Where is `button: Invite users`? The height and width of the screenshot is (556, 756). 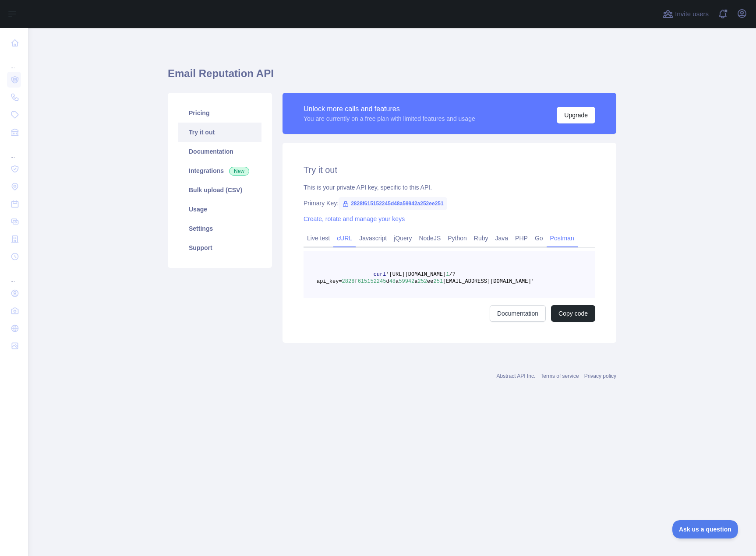
button: Invite users is located at coordinates (686, 13).